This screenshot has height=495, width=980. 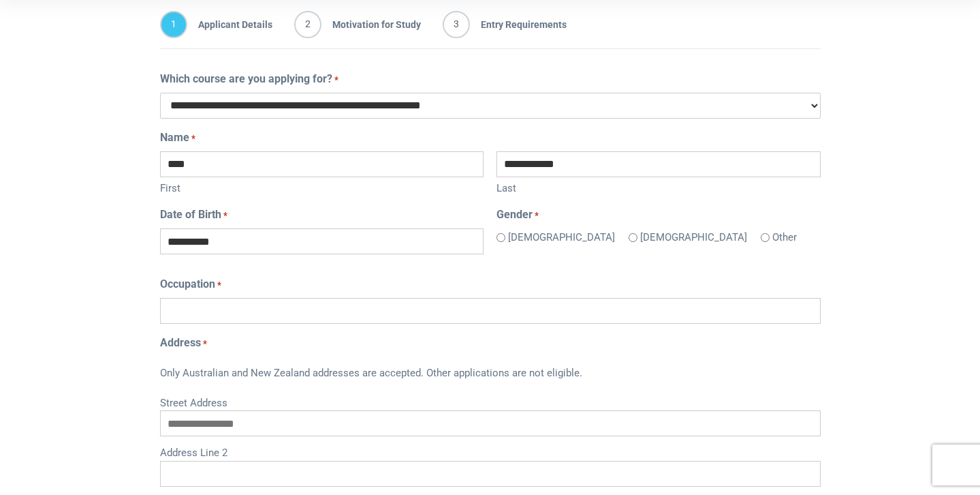 I want to click on label: First, so click(x=322, y=187).